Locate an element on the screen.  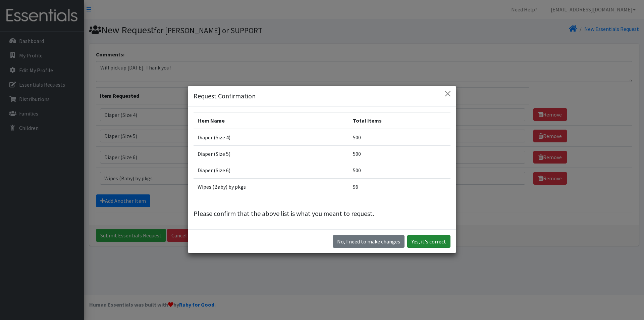
th: Total Items is located at coordinates (400, 121).